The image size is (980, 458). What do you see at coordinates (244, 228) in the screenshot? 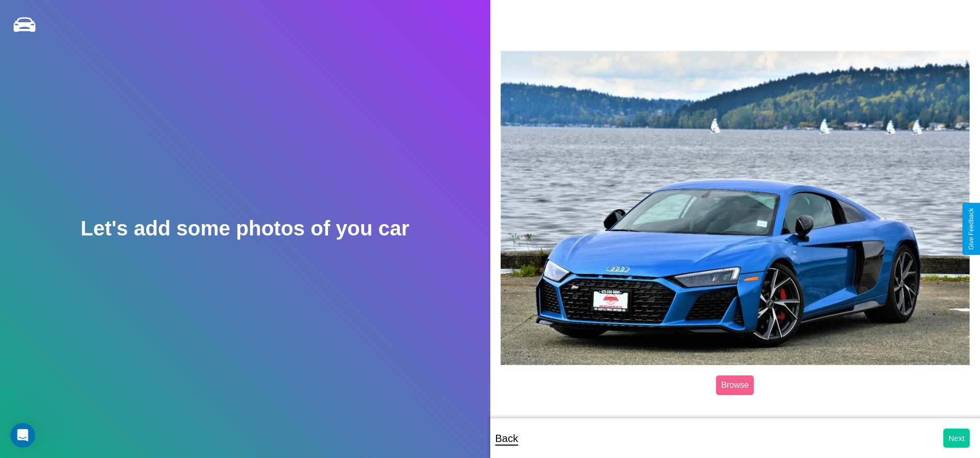
I see `h2: Let's add some photos of you car` at bounding box center [244, 228].